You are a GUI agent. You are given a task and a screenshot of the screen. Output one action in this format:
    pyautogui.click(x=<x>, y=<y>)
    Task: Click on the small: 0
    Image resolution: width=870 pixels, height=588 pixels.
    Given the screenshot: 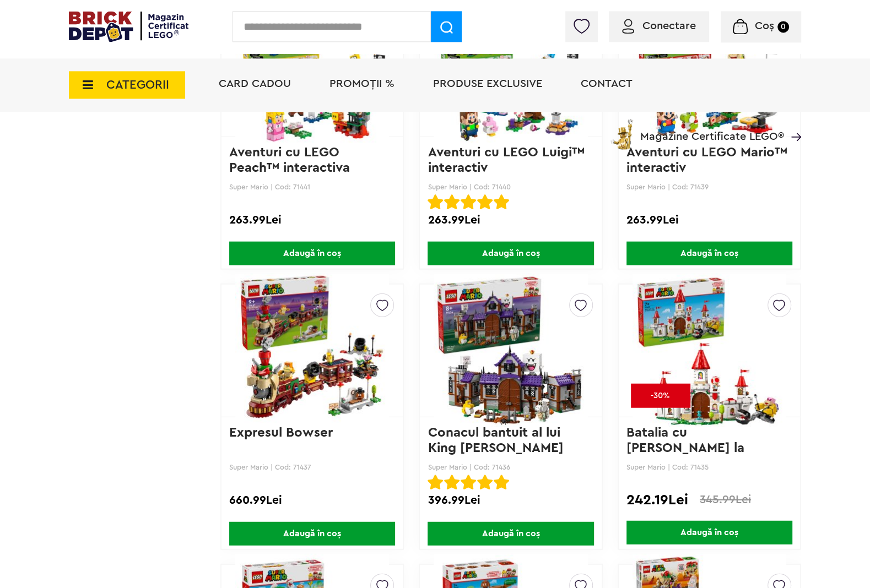 What is the action you would take?
    pyautogui.click(x=783, y=27)
    